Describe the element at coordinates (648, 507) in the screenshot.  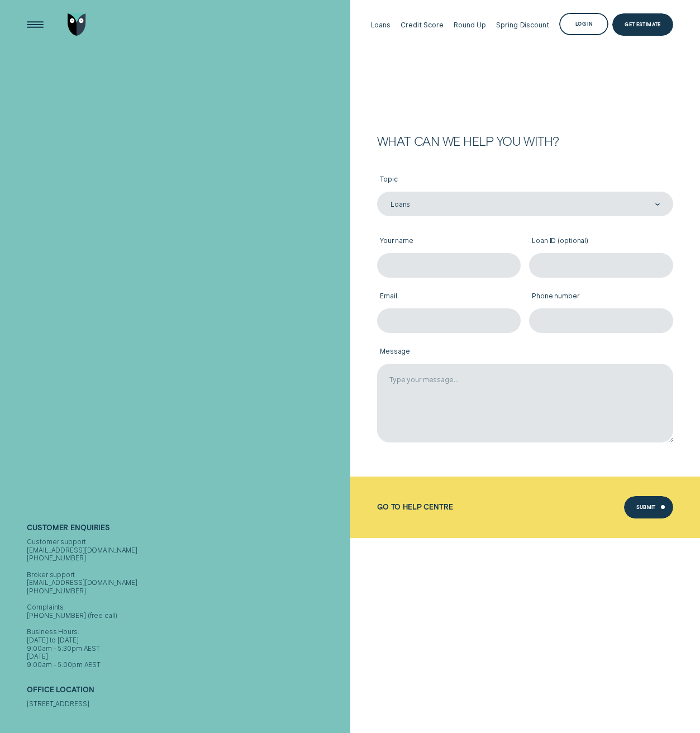
I see `button: Submit` at that location.